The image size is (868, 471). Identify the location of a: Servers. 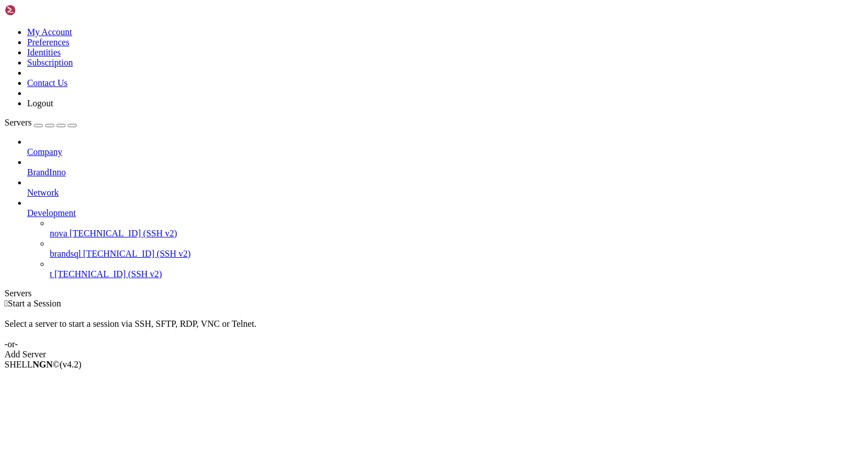
(41, 122).